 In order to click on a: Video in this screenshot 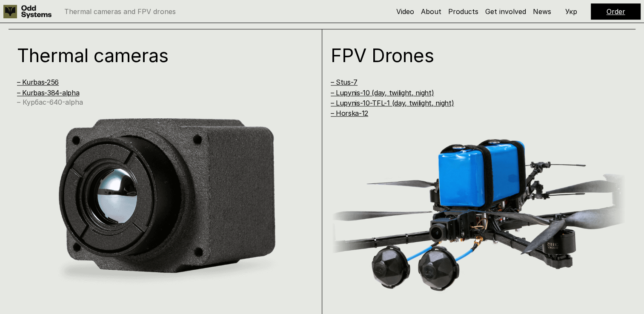, I will do `click(406, 12)`.